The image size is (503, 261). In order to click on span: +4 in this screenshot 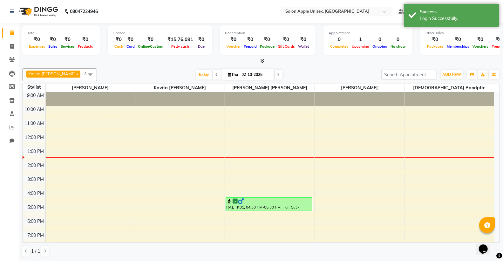, I will do `click(86, 73)`.